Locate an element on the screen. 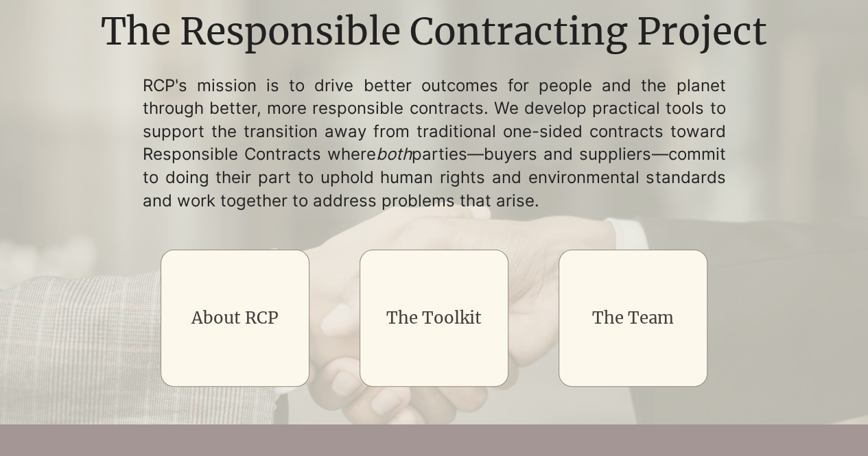  a: About RCP is located at coordinates (235, 318).